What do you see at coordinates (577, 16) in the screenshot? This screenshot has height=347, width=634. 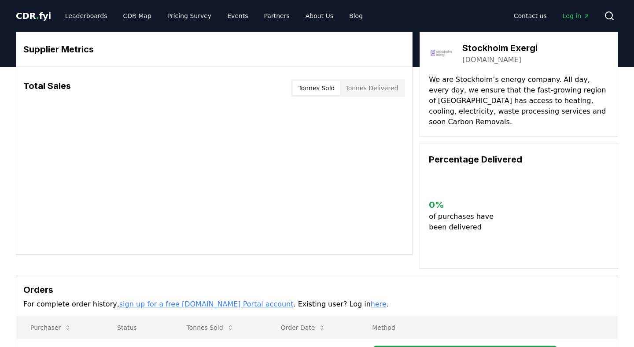 I see `a: Log in` at bounding box center [577, 16].